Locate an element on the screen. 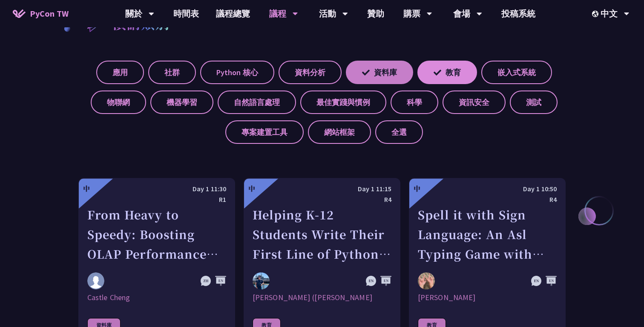 This screenshot has height=327, width=644. div: R1 is located at coordinates (157, 199).